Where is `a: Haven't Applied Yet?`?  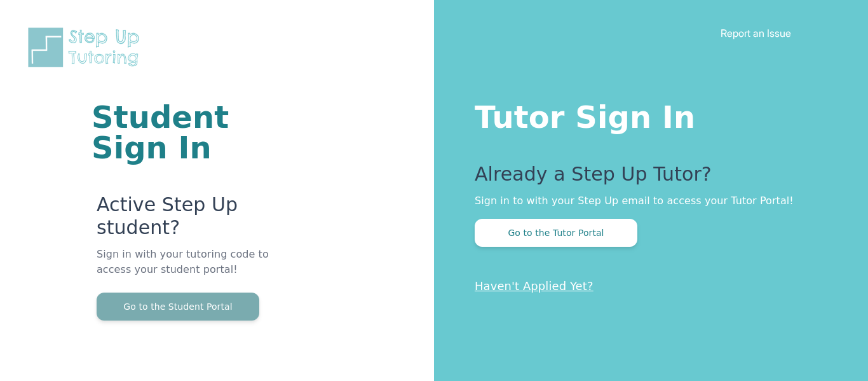 a: Haven't Applied Yet? is located at coordinates (534, 286).